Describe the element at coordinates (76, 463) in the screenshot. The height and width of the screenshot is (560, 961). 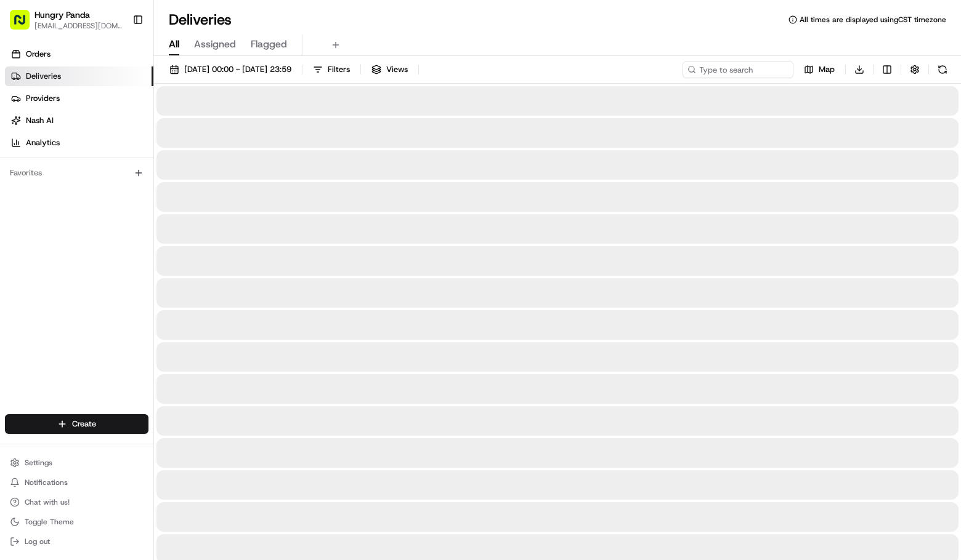
I see `button: Settings` at that location.